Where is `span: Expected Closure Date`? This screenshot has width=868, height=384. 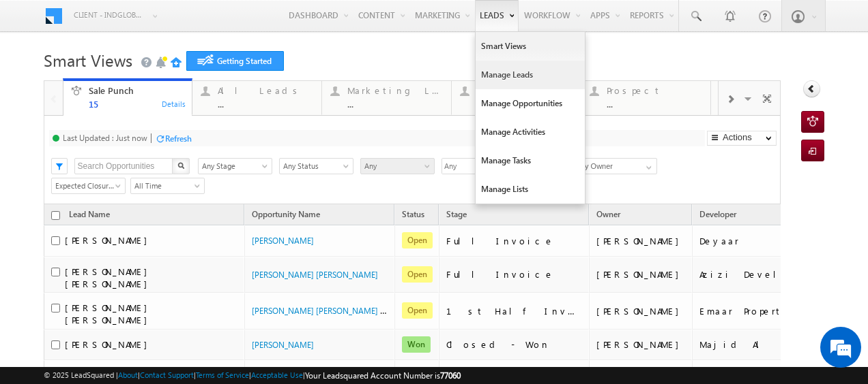 span: Expected Closure Date is located at coordinates (86, 186).